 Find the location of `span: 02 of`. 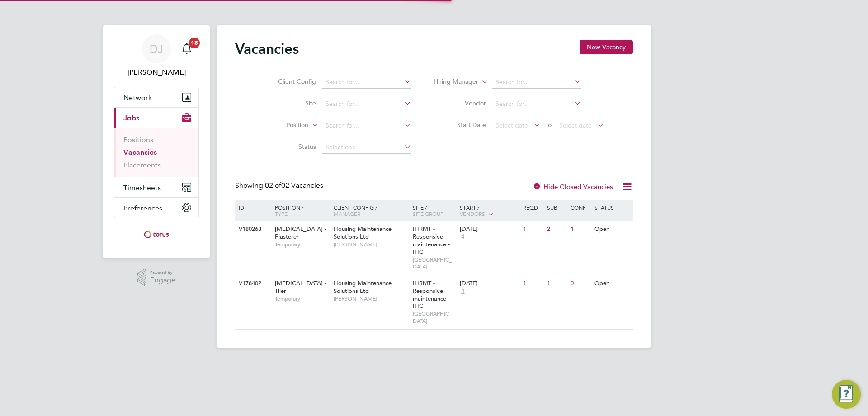

span: 02 of is located at coordinates (273, 186).